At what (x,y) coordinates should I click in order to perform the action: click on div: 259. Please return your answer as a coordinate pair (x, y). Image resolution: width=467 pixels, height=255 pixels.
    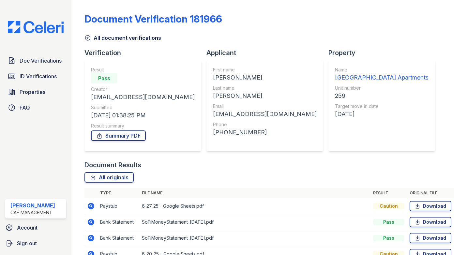
    Looking at the image, I should click on (381, 96).